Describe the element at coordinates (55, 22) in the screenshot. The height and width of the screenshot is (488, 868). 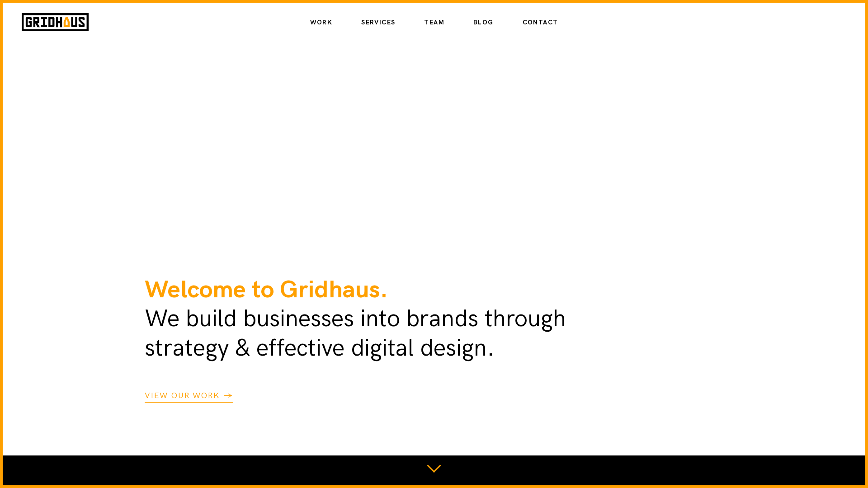
I see `img: Gridhaus logo` at that location.